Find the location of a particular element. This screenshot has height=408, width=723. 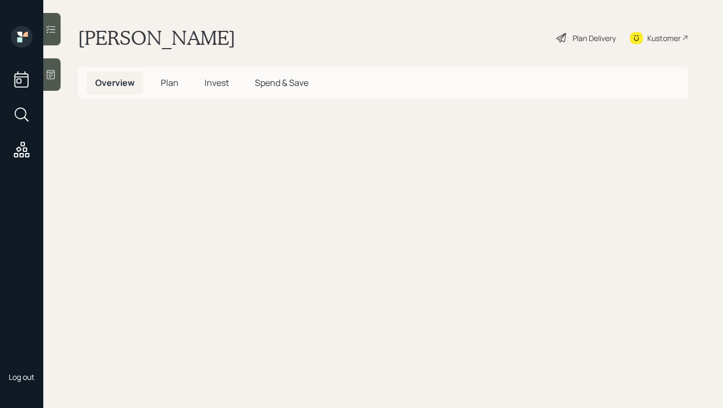

div: Plan Delivery is located at coordinates (594, 38).